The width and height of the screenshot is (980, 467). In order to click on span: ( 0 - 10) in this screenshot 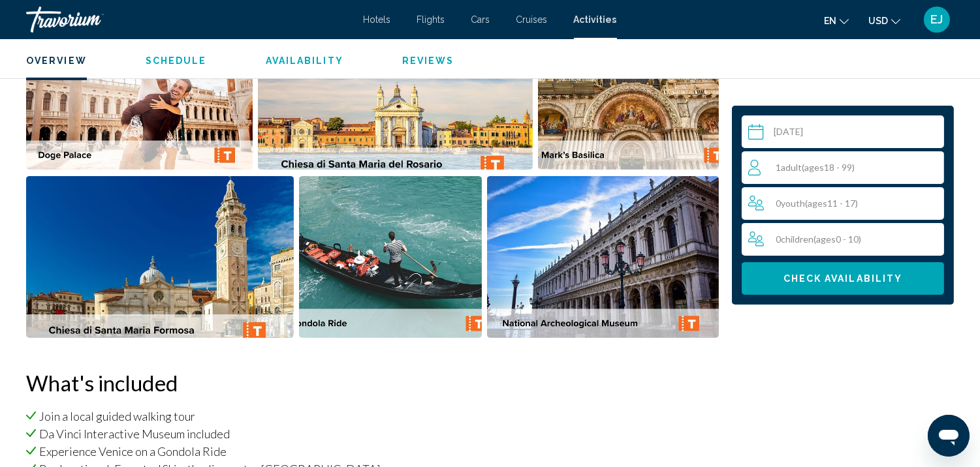, I will do `click(837, 239)`.